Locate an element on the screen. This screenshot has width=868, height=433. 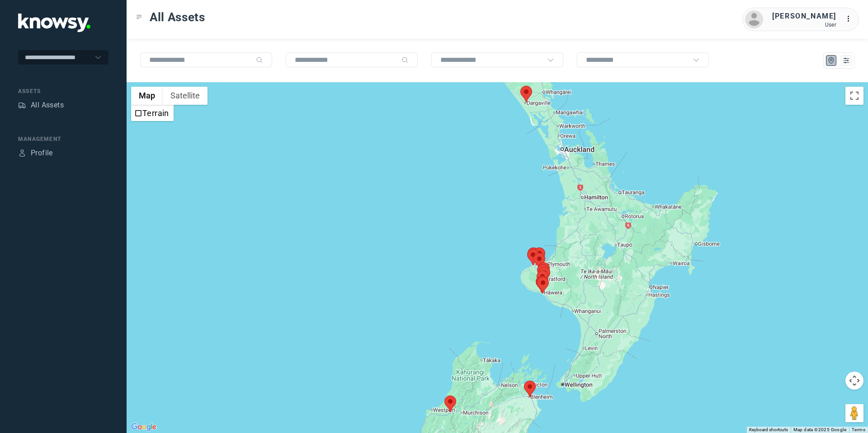
button: Drag Pegman onto the map to open Street View is located at coordinates (854, 413).